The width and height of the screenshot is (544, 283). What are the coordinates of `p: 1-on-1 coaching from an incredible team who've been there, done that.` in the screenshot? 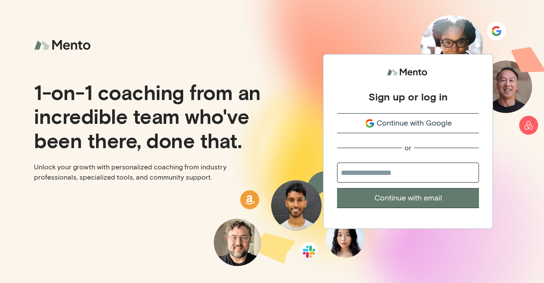 It's located at (150, 116).